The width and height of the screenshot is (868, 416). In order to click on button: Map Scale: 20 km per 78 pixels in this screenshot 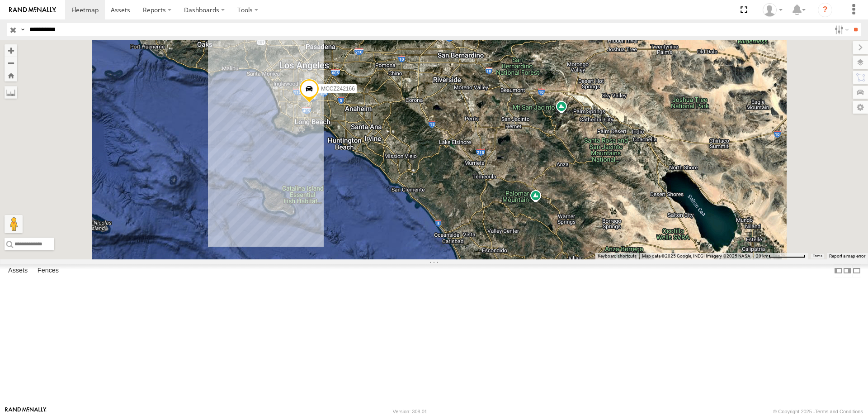, I will do `click(781, 256)`.